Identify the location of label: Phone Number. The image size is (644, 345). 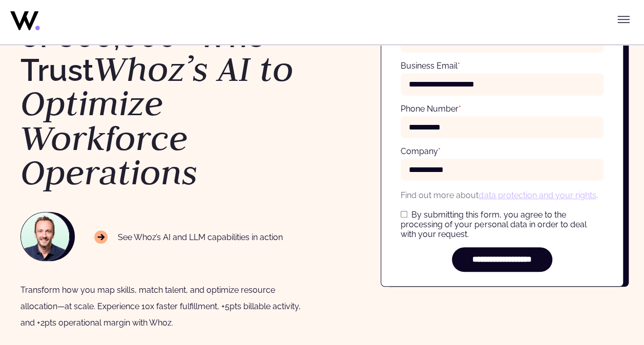
(431, 108).